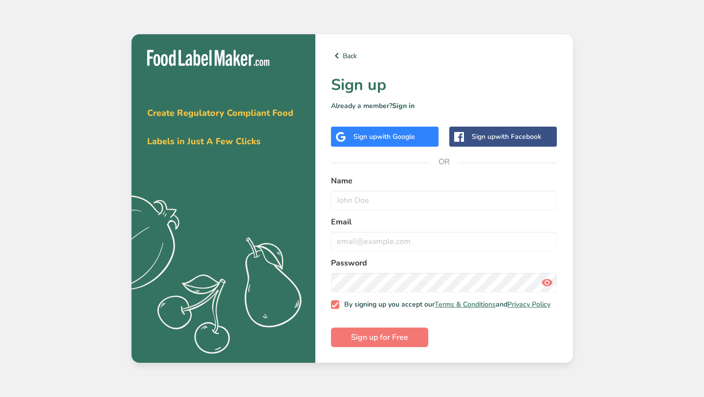  What do you see at coordinates (444, 181) in the screenshot?
I see `label: Name` at bounding box center [444, 181].